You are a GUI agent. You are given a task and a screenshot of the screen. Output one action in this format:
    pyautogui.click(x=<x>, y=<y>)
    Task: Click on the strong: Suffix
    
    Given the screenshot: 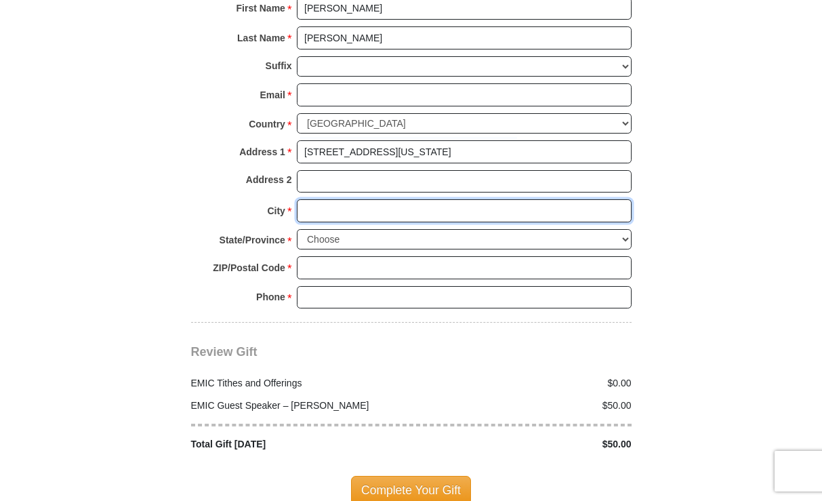 What is the action you would take?
    pyautogui.click(x=278, y=66)
    